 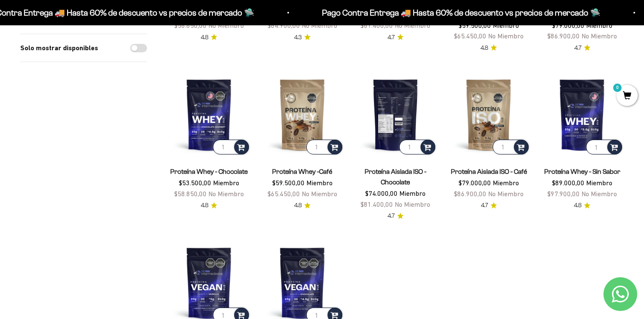 What do you see at coordinates (457, 13) in the screenshot?
I see `p: Pago Contra Entrega 🚚 Hasta 60% de descuento vs precios de mercado 🛸` at bounding box center [457, 13].